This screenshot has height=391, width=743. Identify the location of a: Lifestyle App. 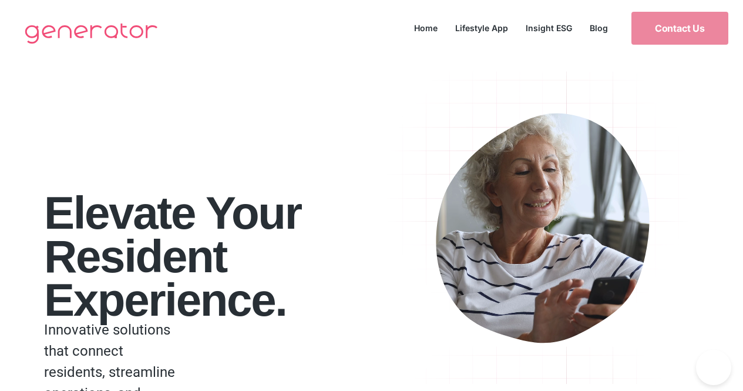
(482, 28).